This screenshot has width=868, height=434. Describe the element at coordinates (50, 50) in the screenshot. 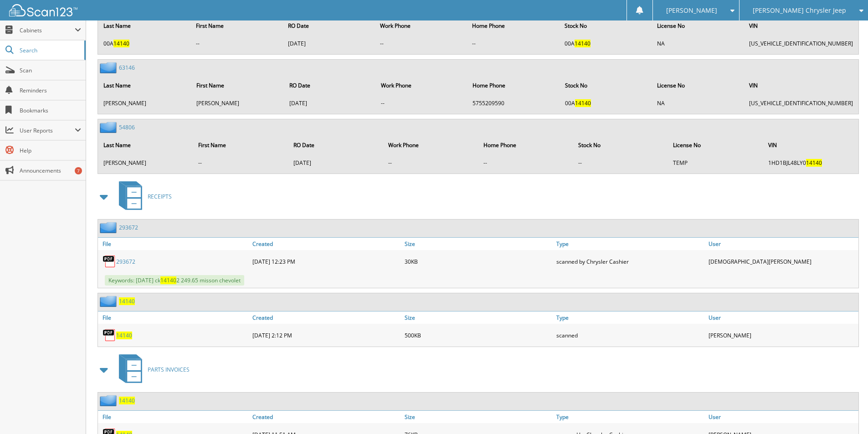

I see `span: Search` at that location.